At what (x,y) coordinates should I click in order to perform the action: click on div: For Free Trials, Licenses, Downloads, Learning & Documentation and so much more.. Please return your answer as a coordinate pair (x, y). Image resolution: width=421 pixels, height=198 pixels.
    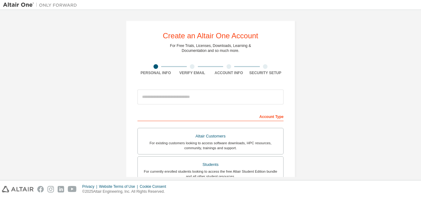
    Looking at the image, I should click on (211, 48).